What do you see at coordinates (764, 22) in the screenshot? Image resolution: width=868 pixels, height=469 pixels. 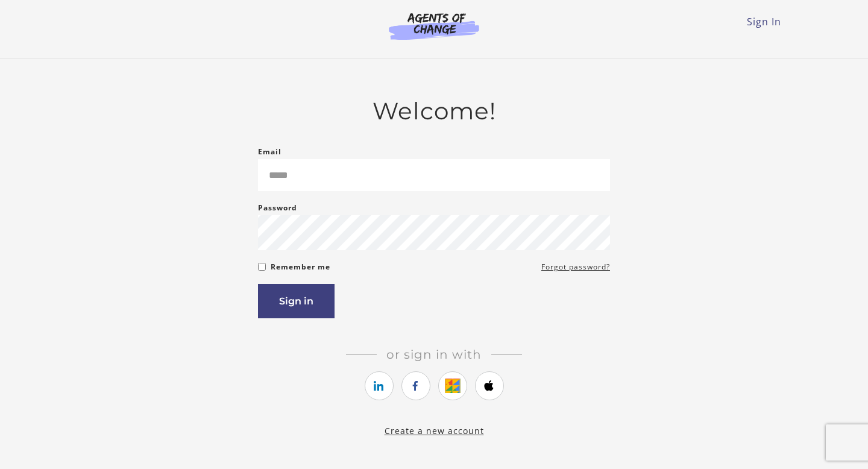 I see `a: Sign In` at bounding box center [764, 22].